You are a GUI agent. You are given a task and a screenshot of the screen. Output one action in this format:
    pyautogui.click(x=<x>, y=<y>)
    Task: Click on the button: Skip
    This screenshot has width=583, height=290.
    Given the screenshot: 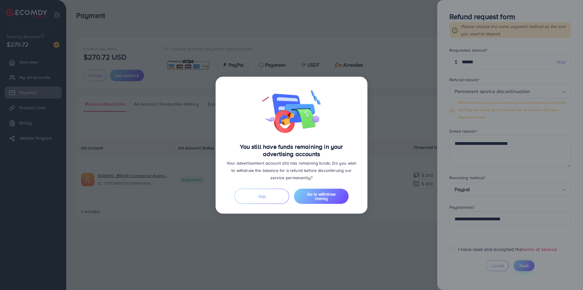 What is the action you would take?
    pyautogui.click(x=262, y=196)
    